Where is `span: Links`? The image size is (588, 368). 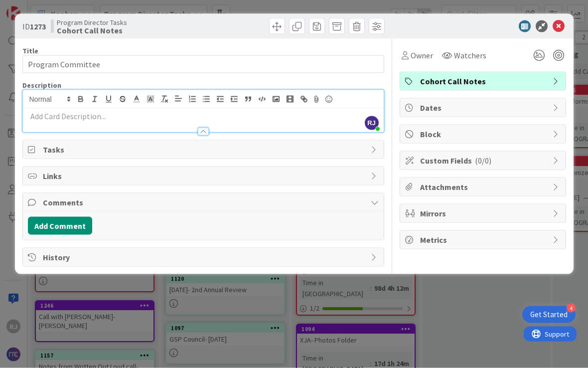 span: Links is located at coordinates (205, 176).